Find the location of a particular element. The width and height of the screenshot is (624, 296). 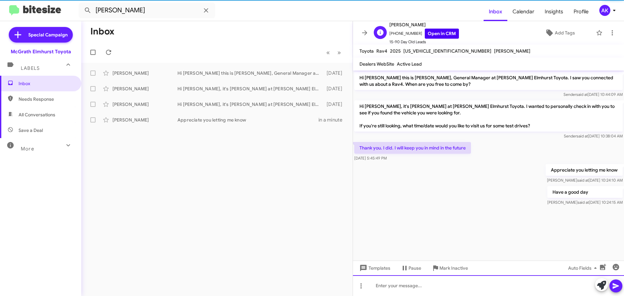

a: Calendar is located at coordinates (523, 12).